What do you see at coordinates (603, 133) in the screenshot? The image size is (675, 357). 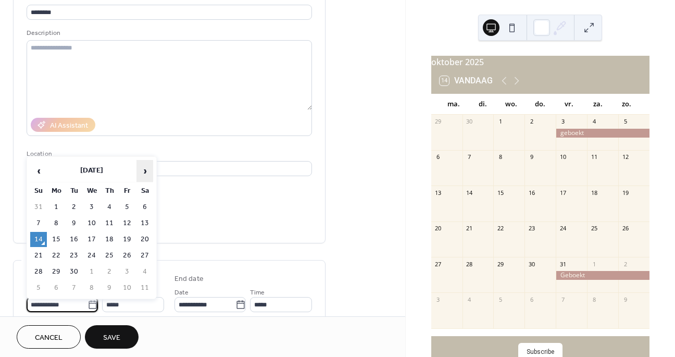 I see `div: geboekt` at bounding box center [603, 133].